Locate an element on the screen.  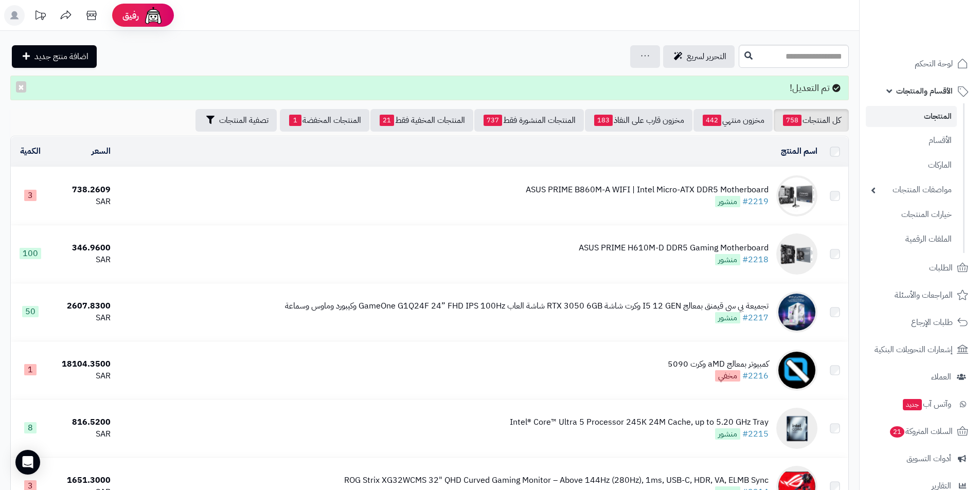
img: ASUS PRIME H610M-D DDR5 Gaming Motherboard is located at coordinates (796, 254).